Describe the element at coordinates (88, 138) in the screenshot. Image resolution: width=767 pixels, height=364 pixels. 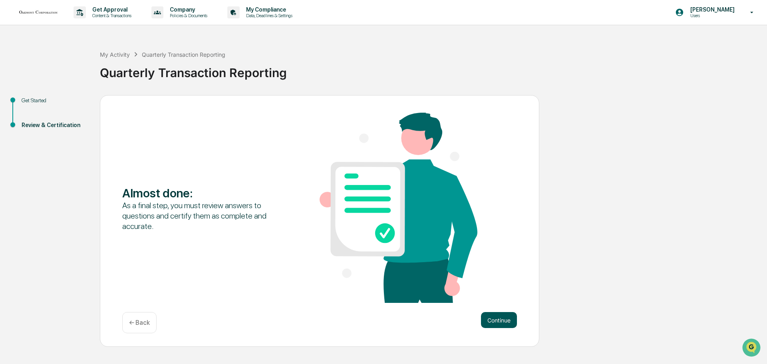
I see `span: Pylon` at that location.